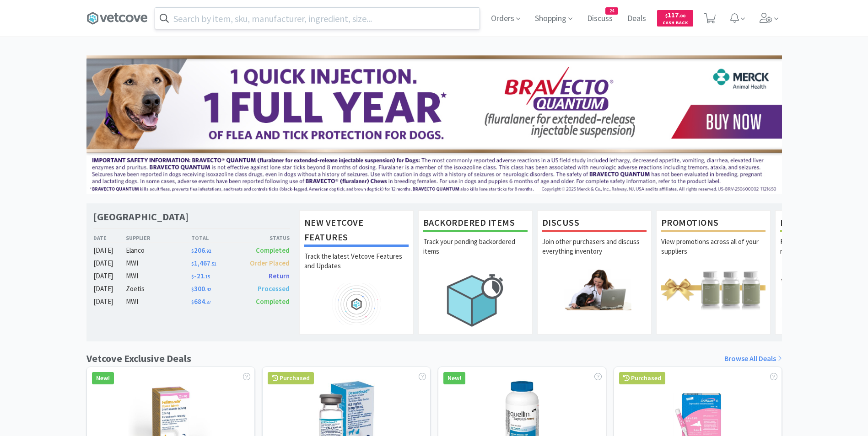 The image size is (868, 436). Describe the element at coordinates (475, 272) in the screenshot. I see `a: Backordered ItemsTrack your pending backordered items` at that location.